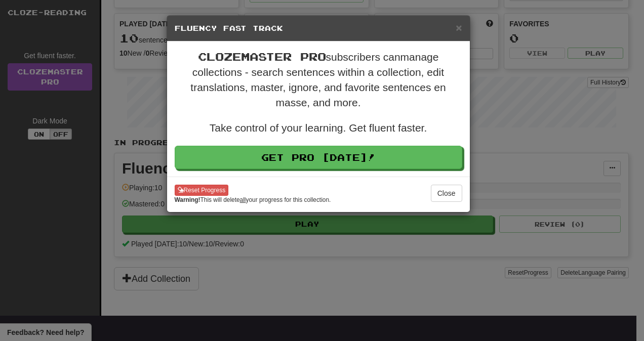 This screenshot has width=644, height=341. I want to click on button: Reset Progress, so click(202, 190).